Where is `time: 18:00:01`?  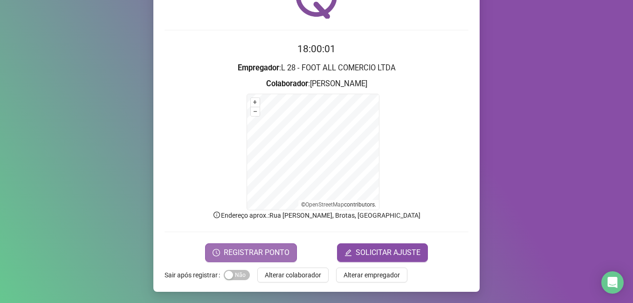
time: 18:00:01 is located at coordinates (316, 49).